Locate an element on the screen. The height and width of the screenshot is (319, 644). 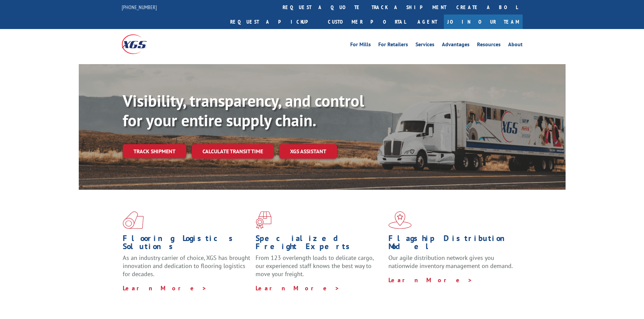
a: XGS ASSISTANT is located at coordinates (308, 151).